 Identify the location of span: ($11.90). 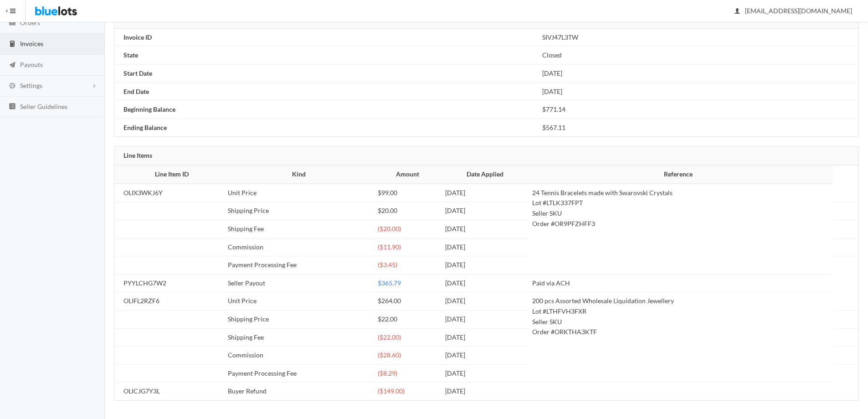
(390, 247).